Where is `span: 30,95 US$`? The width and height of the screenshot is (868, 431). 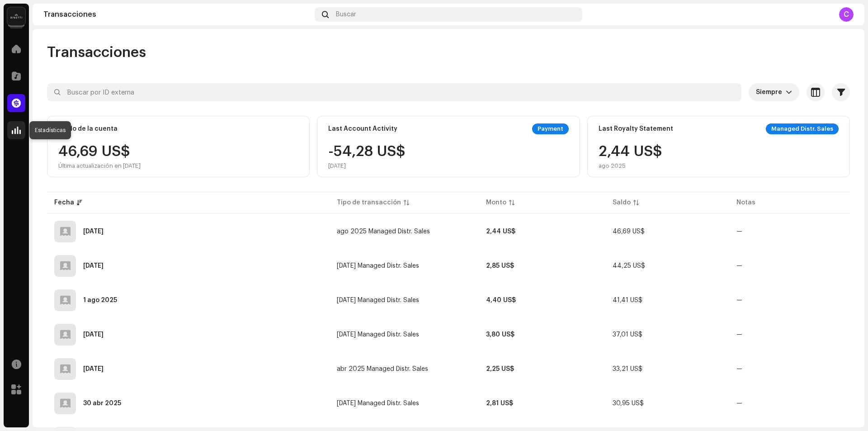 span: 30,95 US$ is located at coordinates (628, 403).